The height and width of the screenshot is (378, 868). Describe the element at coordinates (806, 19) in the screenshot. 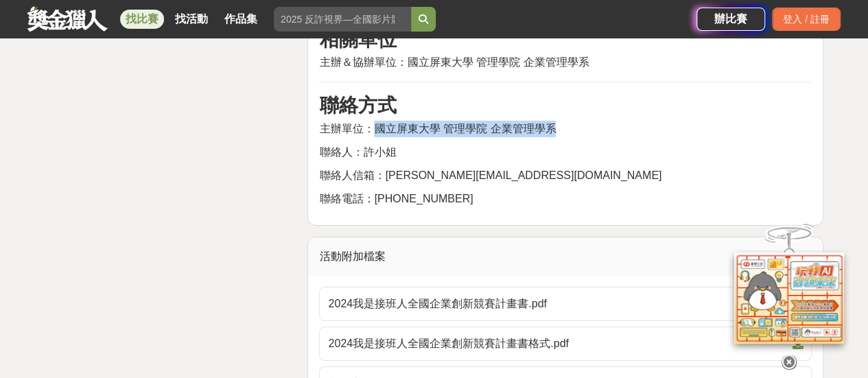

I see `div: 登入 / 註冊` at that location.